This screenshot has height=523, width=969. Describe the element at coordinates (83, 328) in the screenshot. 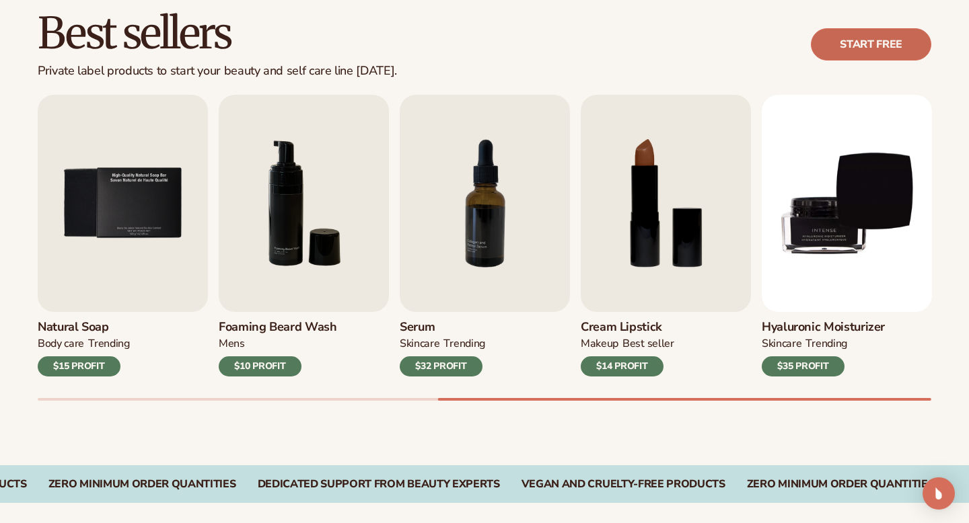

I see `h3: Natural Soap` at that location.